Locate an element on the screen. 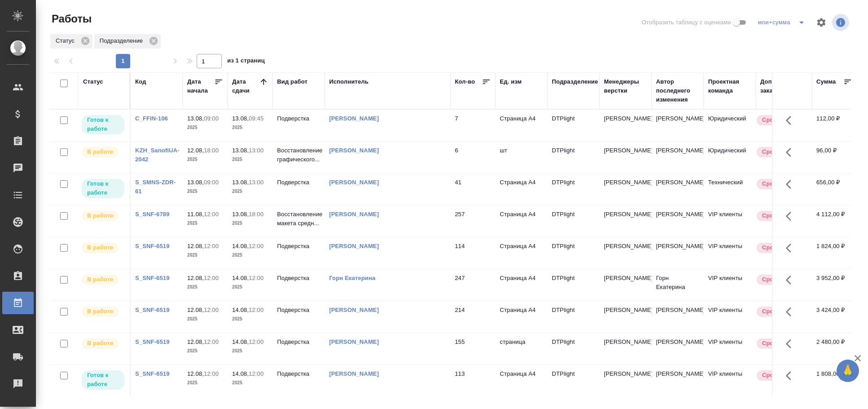  td: 214 is located at coordinates (473, 317).